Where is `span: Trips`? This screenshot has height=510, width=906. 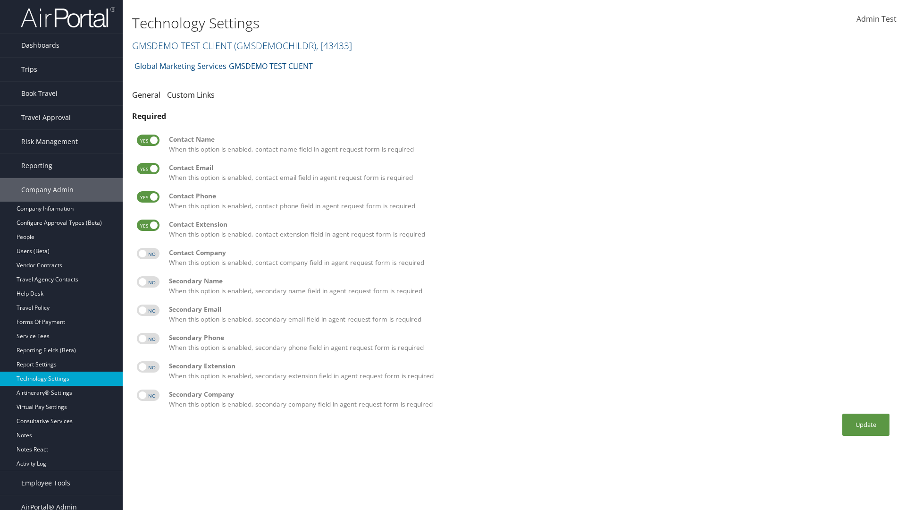
span: Trips is located at coordinates (29, 69).